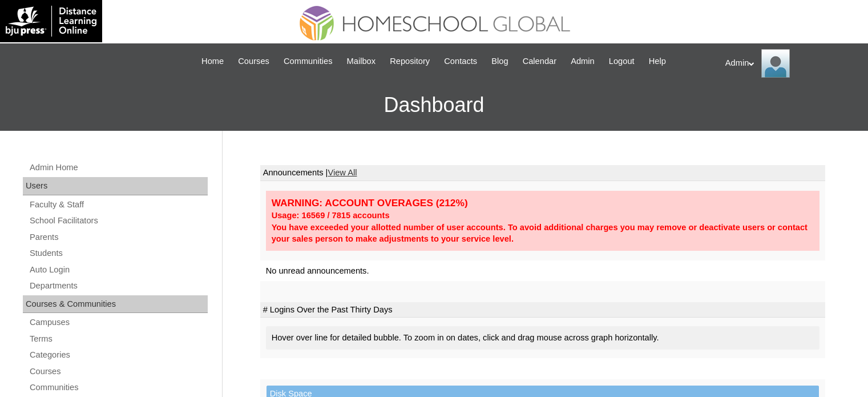 This screenshot has height=397, width=868. What do you see at coordinates (118, 355) in the screenshot?
I see `a: Categories` at bounding box center [118, 355].